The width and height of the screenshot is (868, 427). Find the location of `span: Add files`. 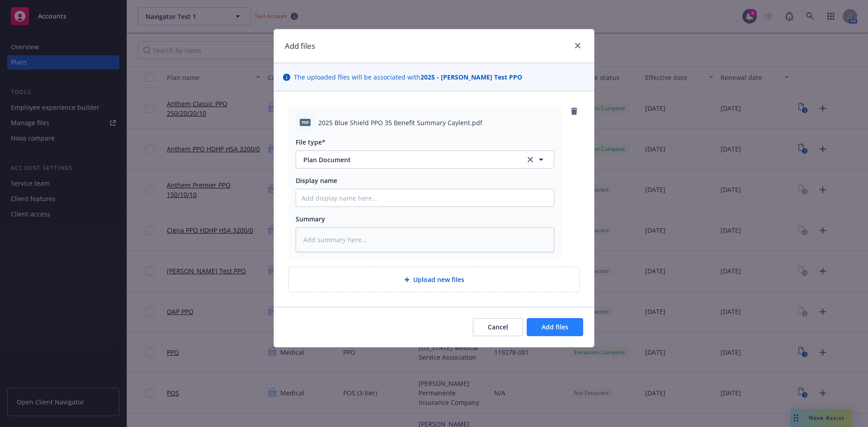

span: Add files is located at coordinates (555, 327).